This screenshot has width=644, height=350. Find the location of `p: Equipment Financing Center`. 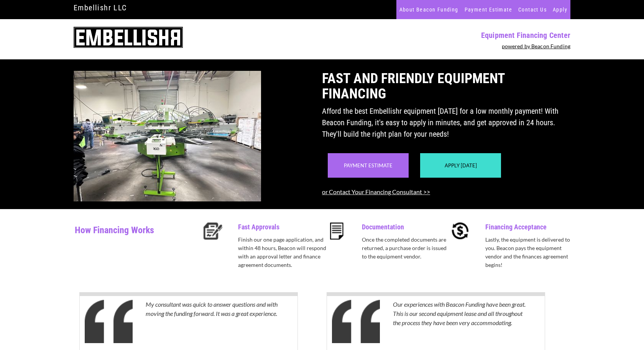

p: Equipment Financing Center is located at coordinates (448, 35).